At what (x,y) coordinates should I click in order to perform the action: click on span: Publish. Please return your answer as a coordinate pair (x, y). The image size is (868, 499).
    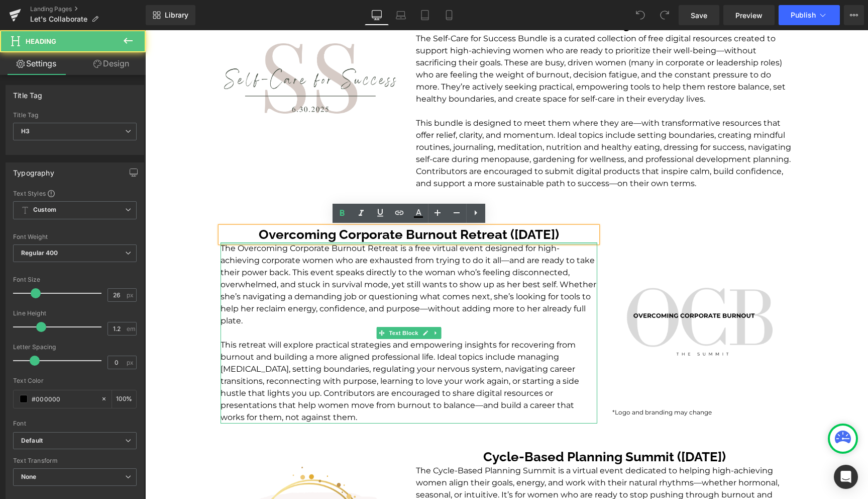
    Looking at the image, I should click on (803, 15).